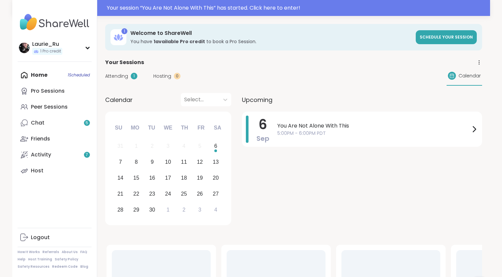 The height and width of the screenshot is (277, 502). What do you see at coordinates (152, 209) in the screenshot?
I see `div: 30` at bounding box center [152, 209].